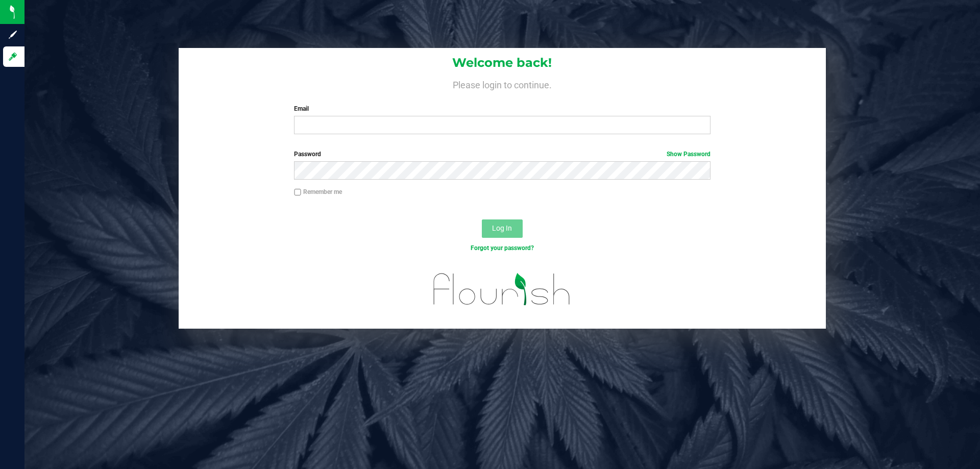 This screenshot has height=469, width=980. I want to click on label: Email, so click(502, 108).